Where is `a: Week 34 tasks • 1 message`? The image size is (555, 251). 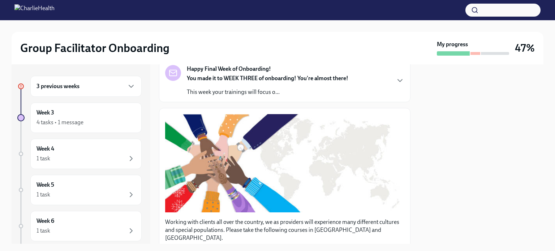
a: Week 34 tasks • 1 message is located at coordinates (79, 118).